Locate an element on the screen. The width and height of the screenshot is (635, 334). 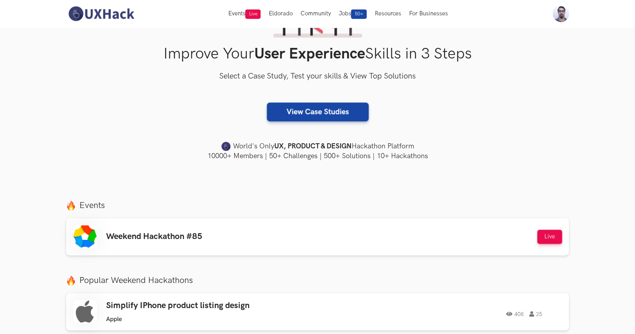
button: Live is located at coordinates (549, 237).